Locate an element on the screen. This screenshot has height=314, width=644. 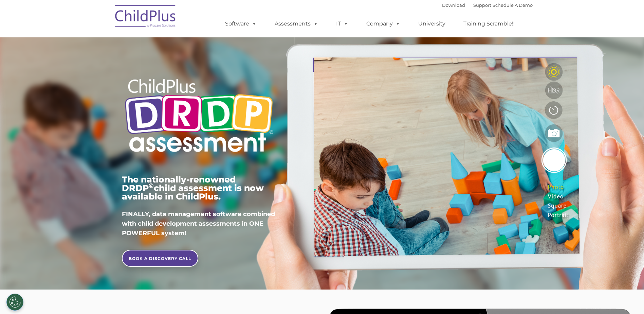
a: Support is located at coordinates (482, 5).